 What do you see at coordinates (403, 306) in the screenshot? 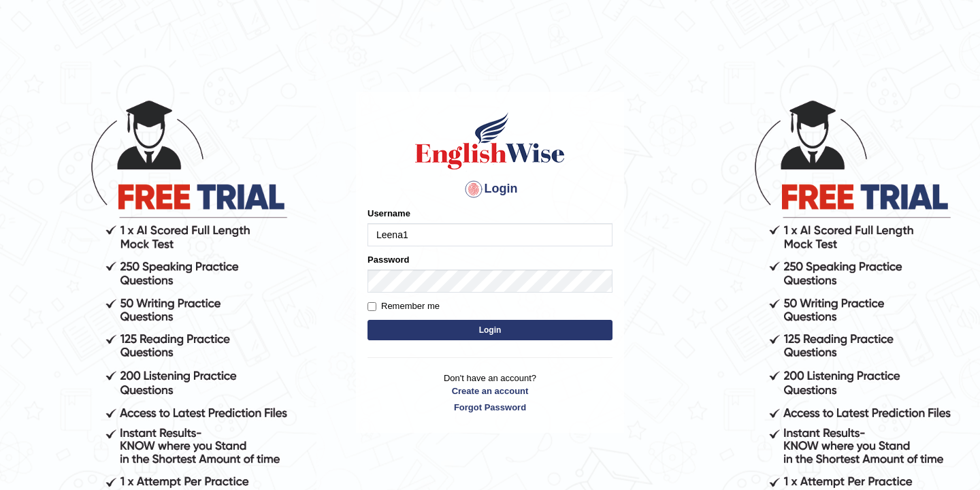
I see `label: Remember me` at bounding box center [403, 306].